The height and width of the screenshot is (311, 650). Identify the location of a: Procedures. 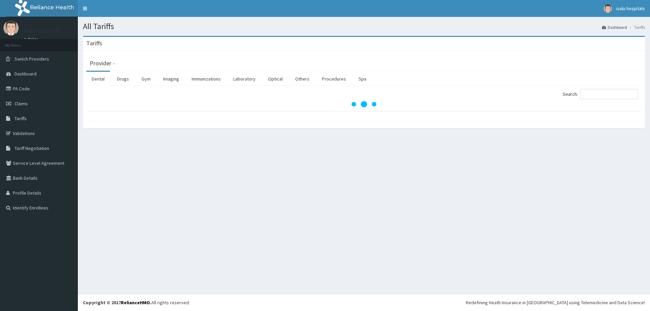
(334, 79).